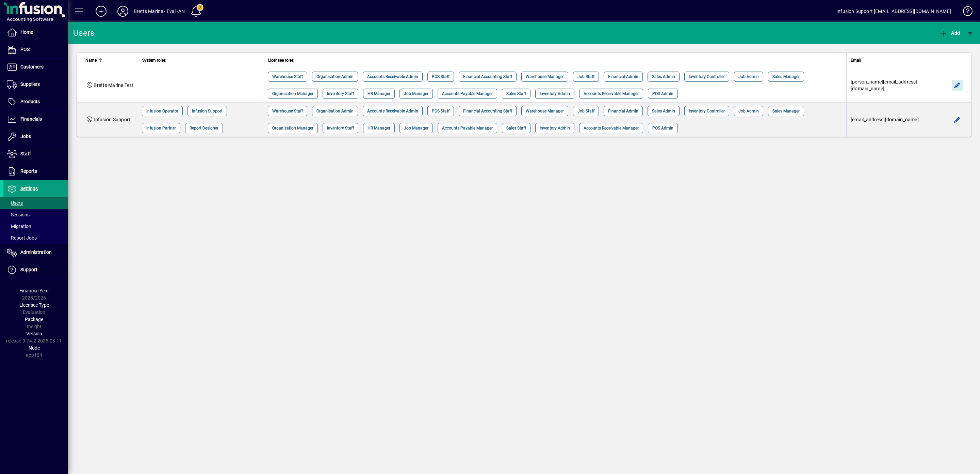  I want to click on span: Support, so click(29, 270).